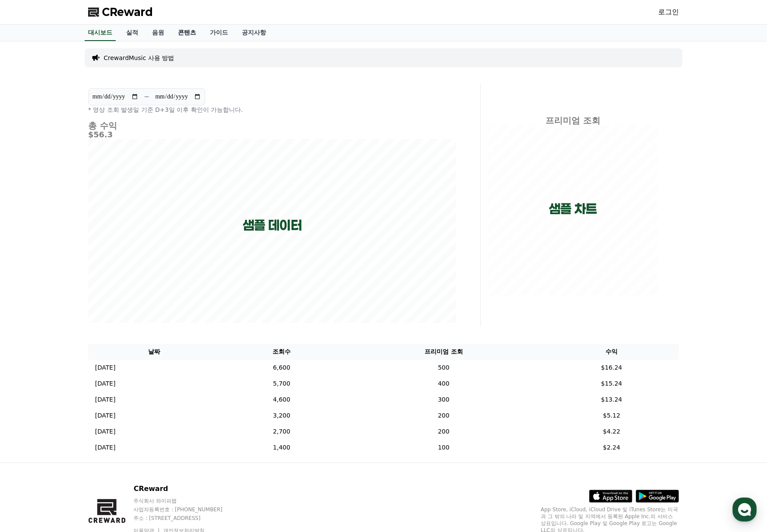 The height and width of the screenshot is (532, 767). I want to click on p: CrewardMusic 사용 방법, so click(139, 58).